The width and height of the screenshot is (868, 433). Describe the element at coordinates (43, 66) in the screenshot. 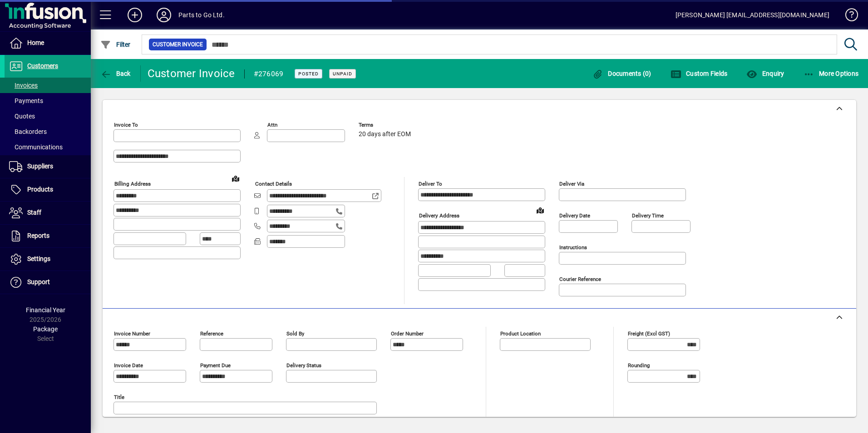

I see `span: Customers` at that location.